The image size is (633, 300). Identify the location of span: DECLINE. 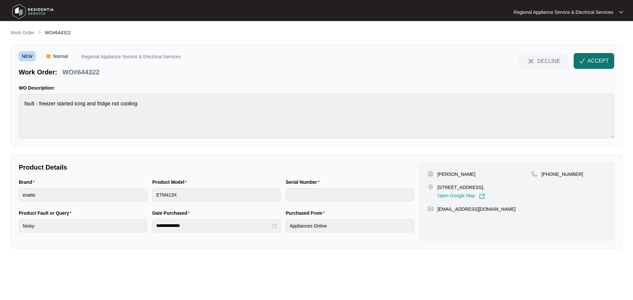
(548, 61).